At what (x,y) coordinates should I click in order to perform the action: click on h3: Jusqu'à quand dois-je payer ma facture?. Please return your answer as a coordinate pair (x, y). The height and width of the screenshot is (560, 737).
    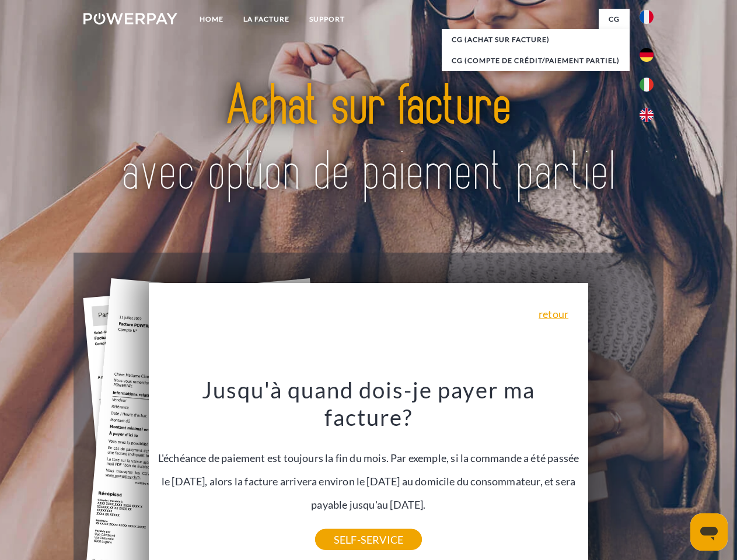
    Looking at the image, I should click on (368, 404).